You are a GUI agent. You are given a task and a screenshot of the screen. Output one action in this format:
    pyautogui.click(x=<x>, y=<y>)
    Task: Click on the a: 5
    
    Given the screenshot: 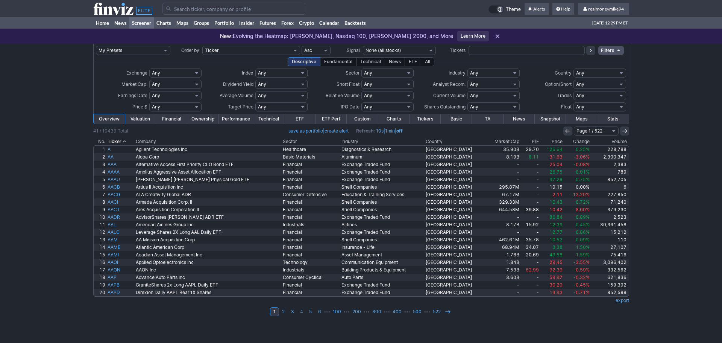 What is the action you would take?
    pyautogui.click(x=100, y=179)
    